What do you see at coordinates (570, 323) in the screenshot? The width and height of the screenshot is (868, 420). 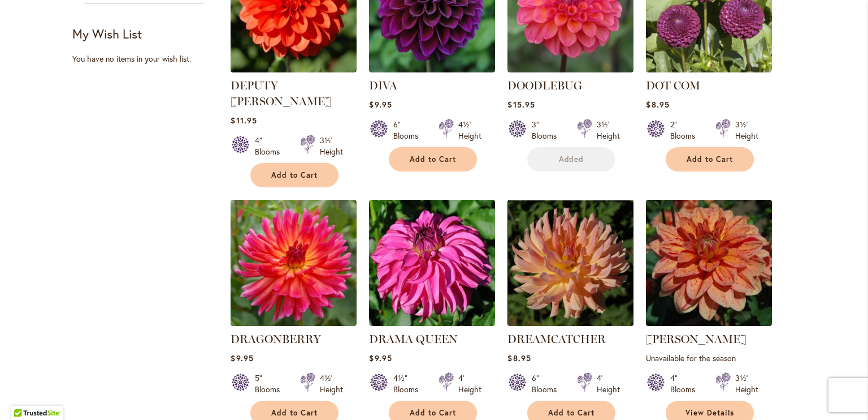 I see `a: Dreamcatcher` at bounding box center [570, 323].